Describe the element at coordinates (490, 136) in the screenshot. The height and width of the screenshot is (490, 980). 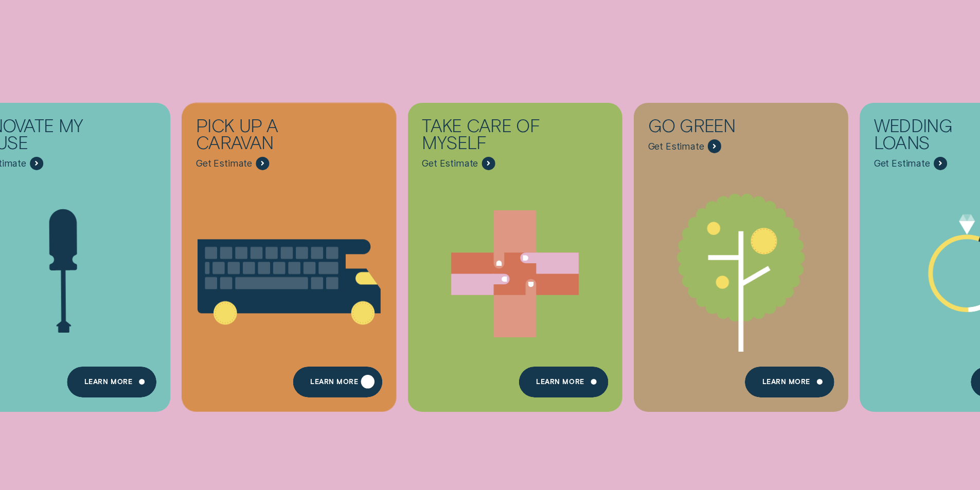
I see `div: Take care of myself` at that location.